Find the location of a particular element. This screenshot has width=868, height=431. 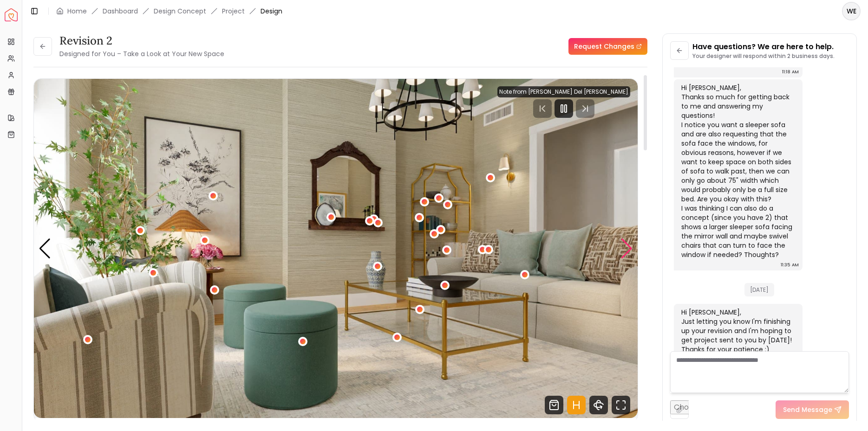

div: 11:35 AM is located at coordinates (790, 265).